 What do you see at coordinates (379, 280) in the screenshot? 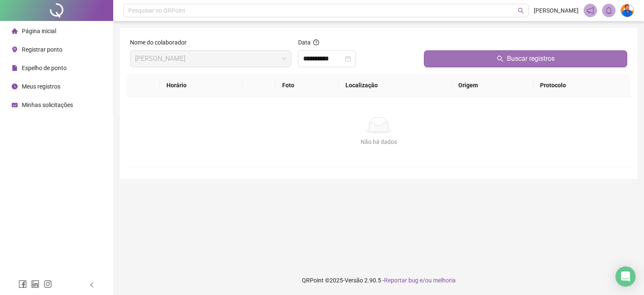
I see `footer: QRPoint © 2025 - 2.90.5 -` at bounding box center [379, 280].